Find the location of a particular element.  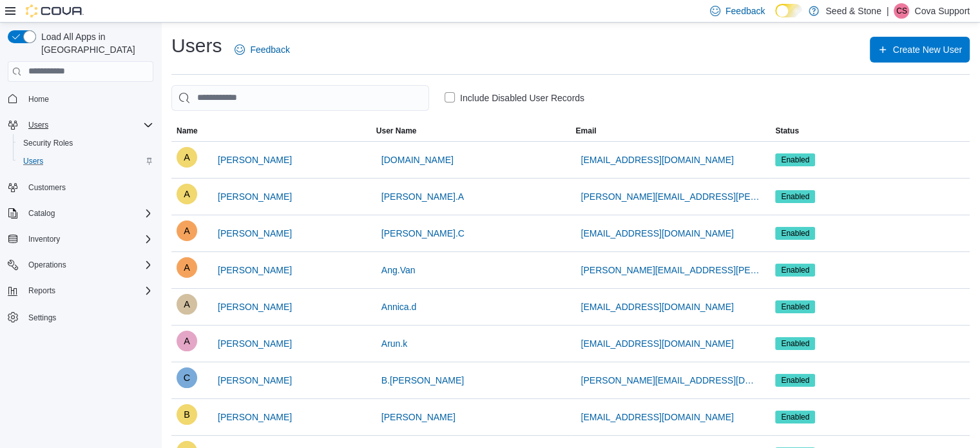

a: Security Roles is located at coordinates (47, 143).